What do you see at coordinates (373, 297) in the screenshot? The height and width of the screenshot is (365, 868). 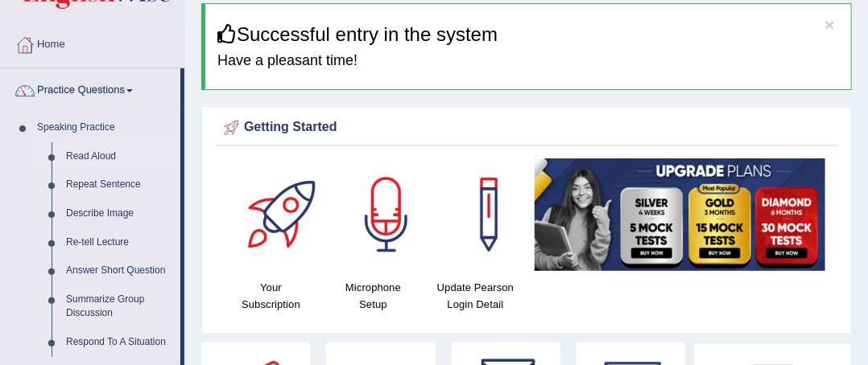 I see `h4: Microphone Setup` at bounding box center [373, 297].